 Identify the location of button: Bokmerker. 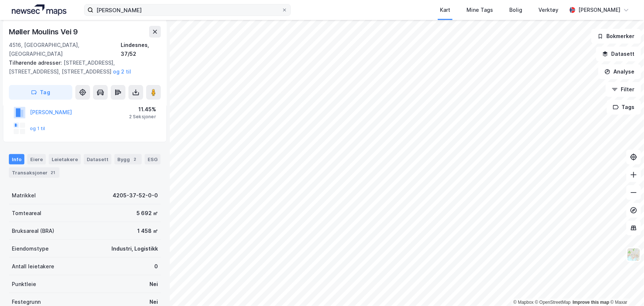
(616, 36).